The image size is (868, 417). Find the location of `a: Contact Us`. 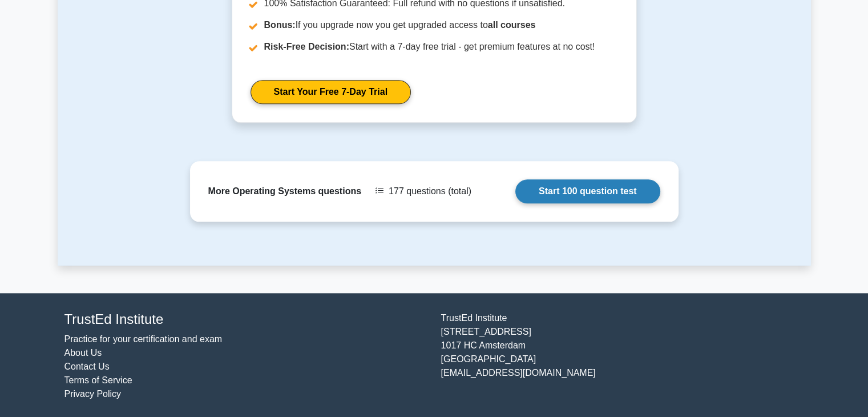

a: Contact Us is located at coordinates (87, 366).